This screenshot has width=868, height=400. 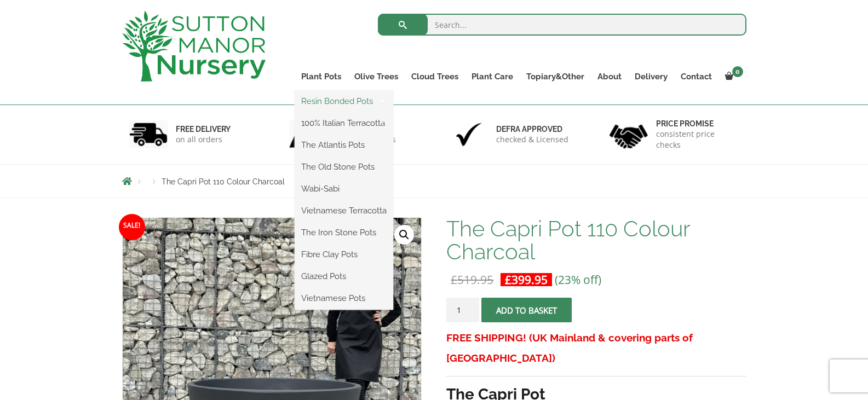 I want to click on p: checked & Licensed, so click(x=533, y=139).